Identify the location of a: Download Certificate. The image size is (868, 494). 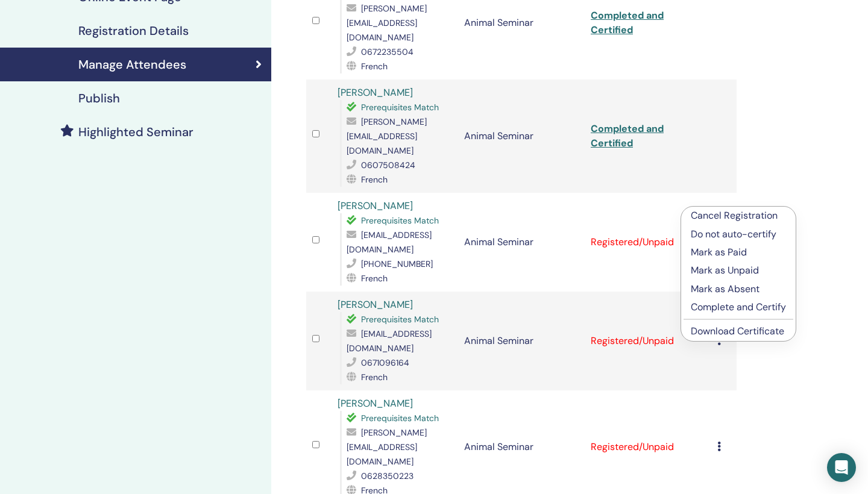
(738, 331).